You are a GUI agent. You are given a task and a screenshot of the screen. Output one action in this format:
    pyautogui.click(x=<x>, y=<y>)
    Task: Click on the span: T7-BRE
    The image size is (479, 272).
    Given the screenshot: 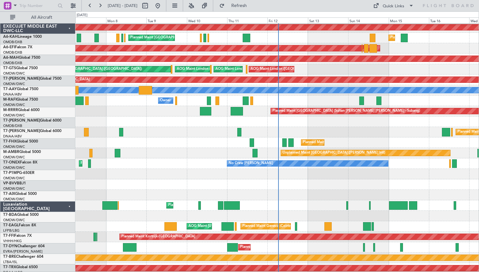 What is the action you would take?
    pyautogui.click(x=10, y=256)
    